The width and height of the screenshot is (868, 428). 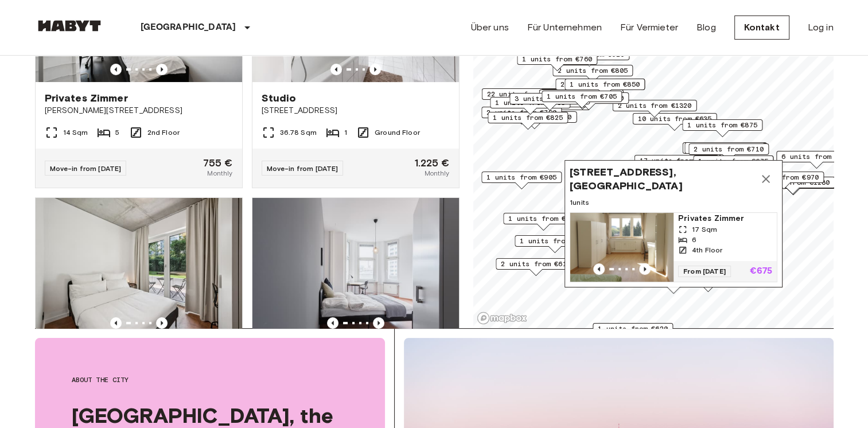 What do you see at coordinates (673, 247) in the screenshot?
I see `a: Marketing picture of unit DE-01-213-02MPrevious imagePrevious imagePrivates Zimmer17 Sqm64th Floo...` at bounding box center [673, 247].